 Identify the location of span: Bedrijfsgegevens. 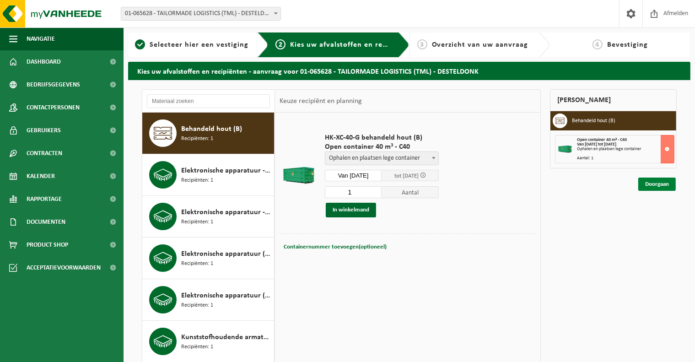
(53, 85).